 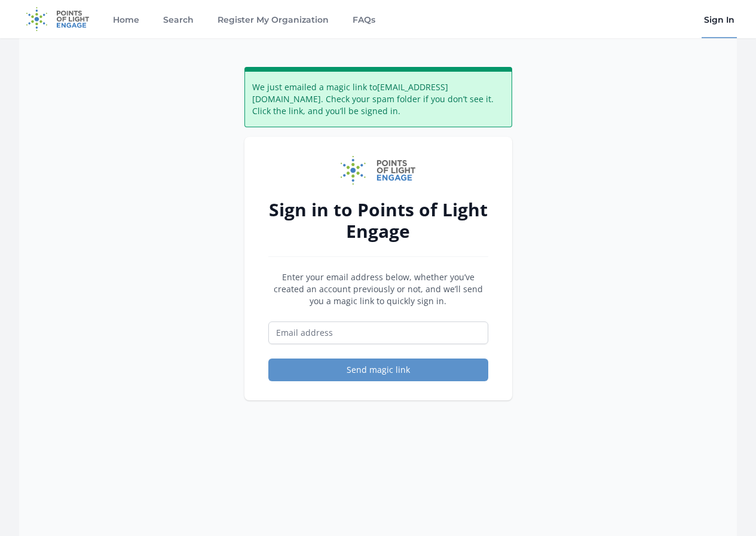 What do you see at coordinates (378, 370) in the screenshot?
I see `button: Send magic link` at bounding box center [378, 370].